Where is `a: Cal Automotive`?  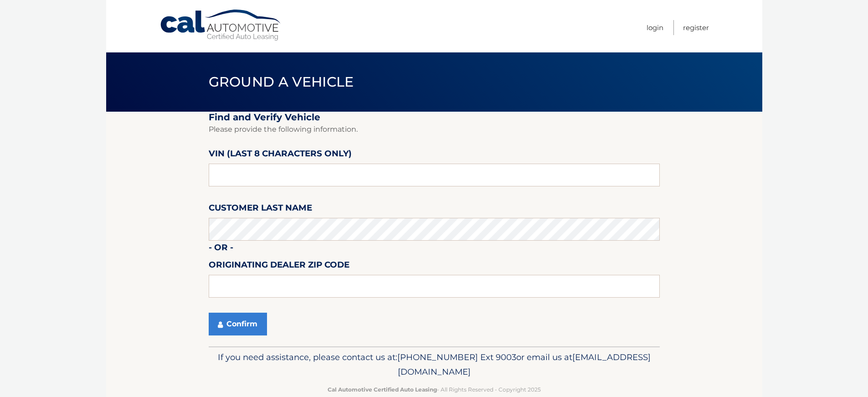
a: Cal Automotive is located at coordinates (221, 25).